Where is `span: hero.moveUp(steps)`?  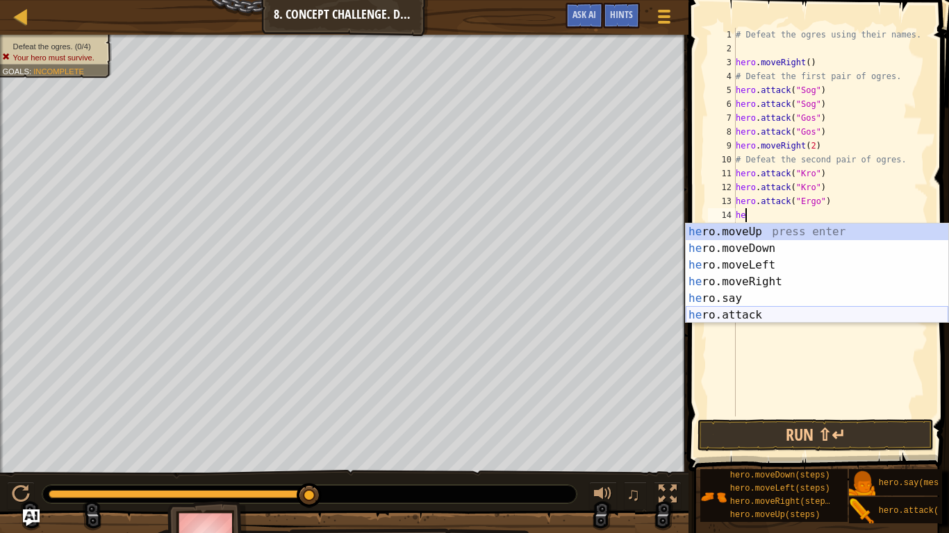 span: hero.moveUp(steps) is located at coordinates (775, 515).